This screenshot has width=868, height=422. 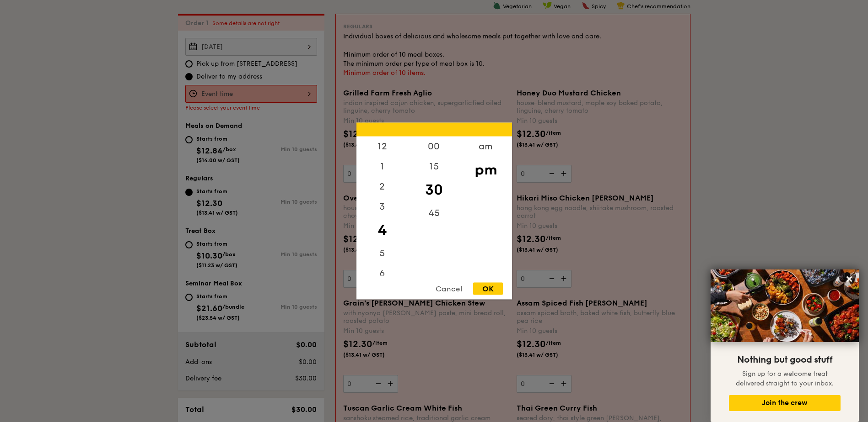 What do you see at coordinates (784, 403) in the screenshot?
I see `button: Join the crew` at bounding box center [784, 403].